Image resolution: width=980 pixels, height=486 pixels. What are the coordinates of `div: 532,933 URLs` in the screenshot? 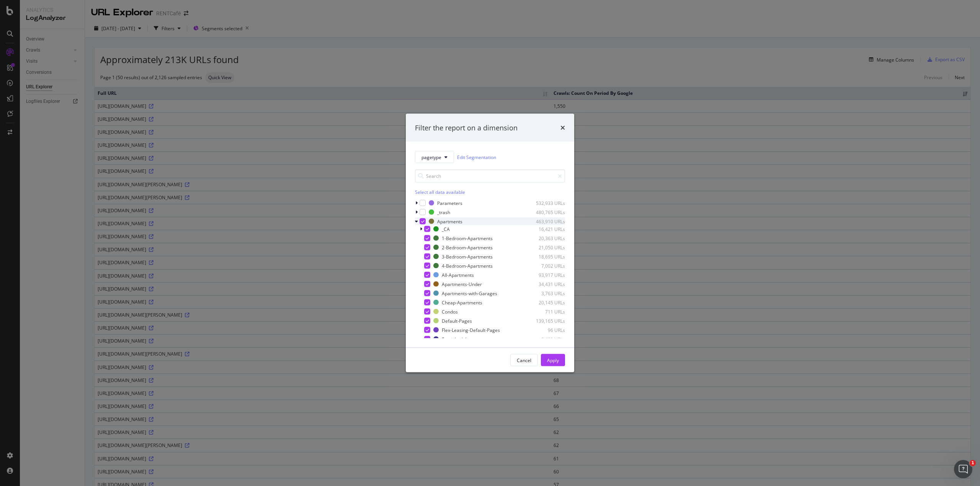 It's located at (547, 203).